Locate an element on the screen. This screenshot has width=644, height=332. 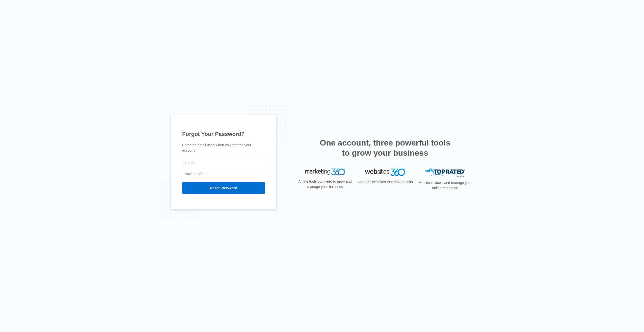
img: Top Rated Local is located at coordinates (445, 172).